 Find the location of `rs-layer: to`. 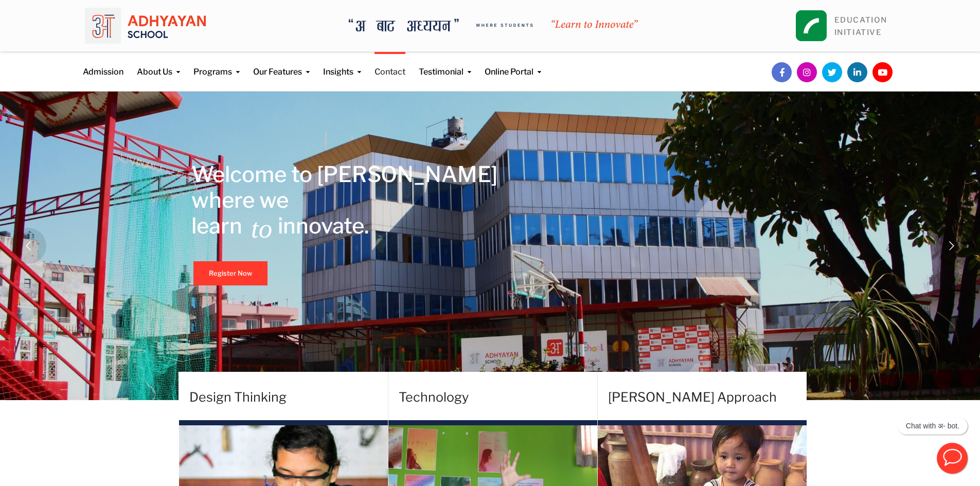

rs-layer: to is located at coordinates (262, 229).